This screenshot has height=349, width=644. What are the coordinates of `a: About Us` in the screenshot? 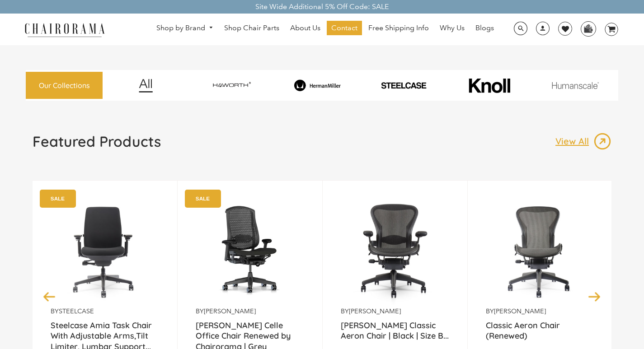 It's located at (305, 28).